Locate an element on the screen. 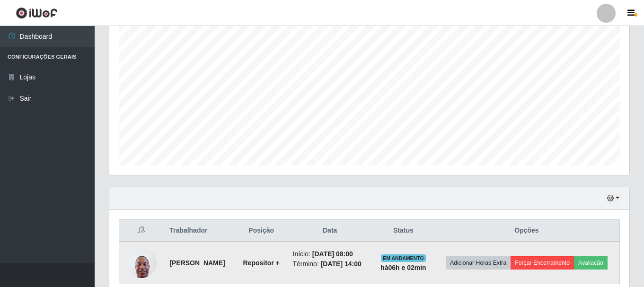 This screenshot has width=644, height=287. img: 1711374594340.jpeg is located at coordinates (141, 263).